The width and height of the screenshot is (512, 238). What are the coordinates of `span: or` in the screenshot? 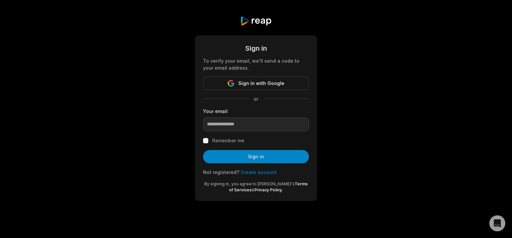 It's located at (256, 99).